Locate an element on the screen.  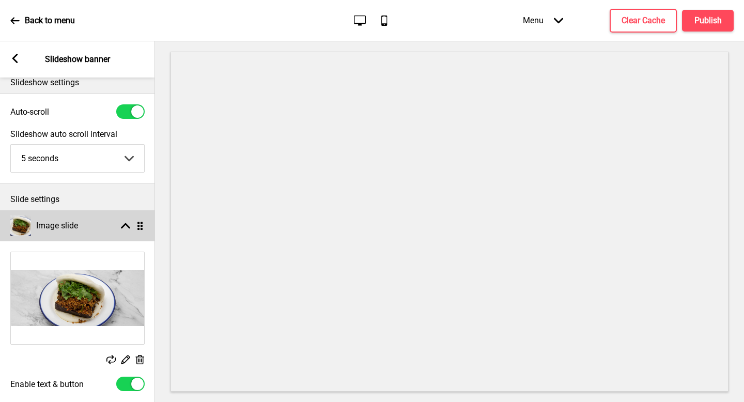
p: Slideshow settings is located at coordinates (77, 83).